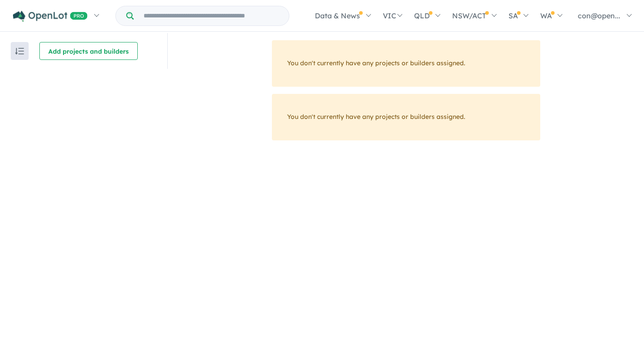 Image resolution: width=644 pixels, height=363 pixels. Describe the element at coordinates (599, 16) in the screenshot. I see `span: con@open...` at that location.